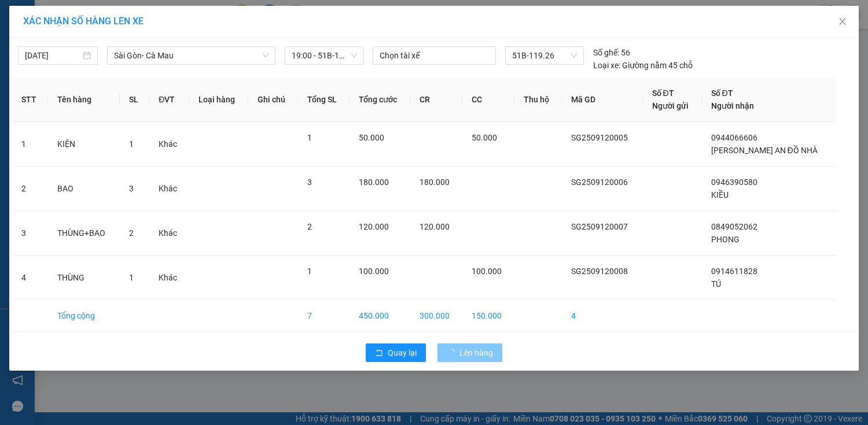 Image resolution: width=868 pixels, height=425 pixels. Describe the element at coordinates (436, 100) in the screenshot. I see `th: CR` at that location.